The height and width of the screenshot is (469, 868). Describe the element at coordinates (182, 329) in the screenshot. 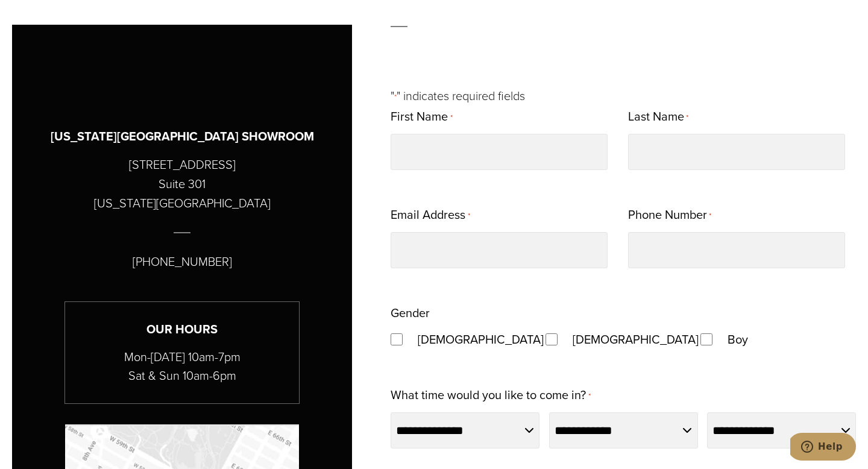

I see `h3: Our Hours` at that location.